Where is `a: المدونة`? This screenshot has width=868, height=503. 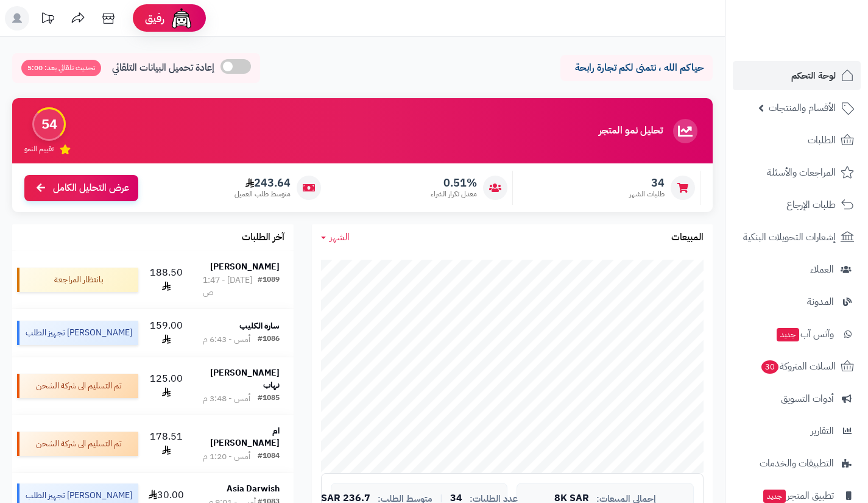 a: المدونة is located at coordinates (797, 302).